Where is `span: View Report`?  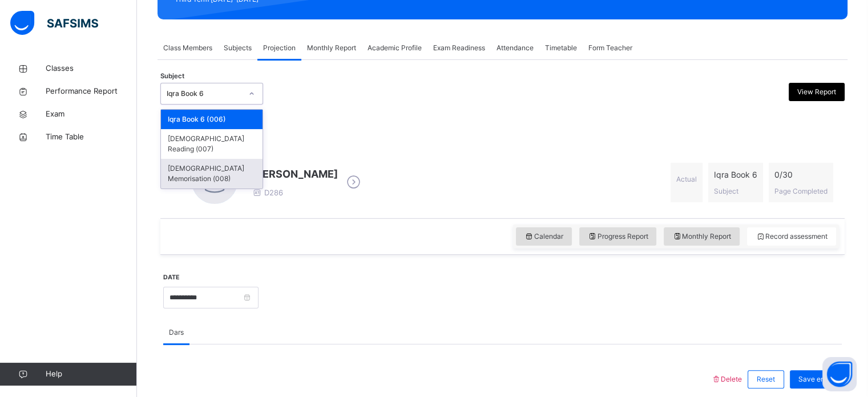
span: View Report is located at coordinates (817, 92).